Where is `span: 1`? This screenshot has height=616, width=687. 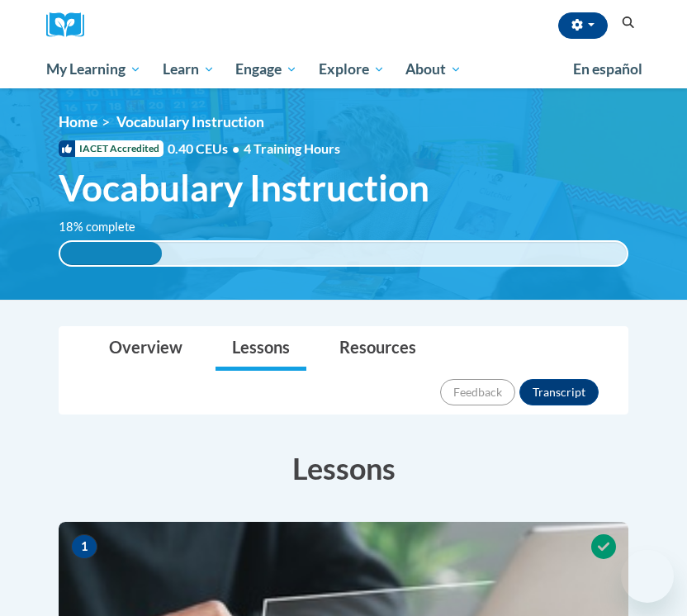
span: 1 is located at coordinates (84, 546).